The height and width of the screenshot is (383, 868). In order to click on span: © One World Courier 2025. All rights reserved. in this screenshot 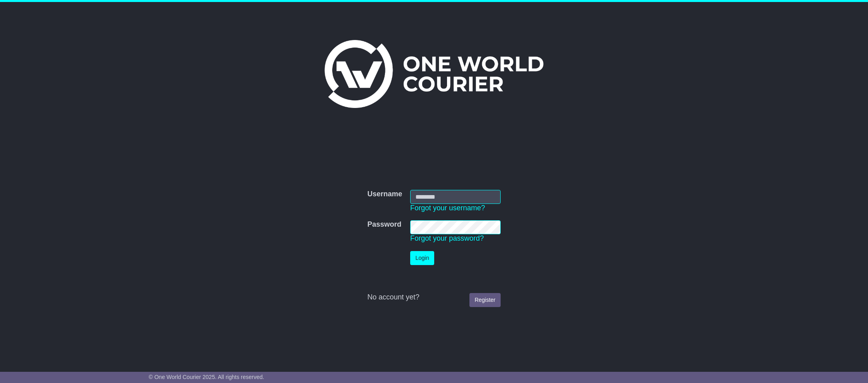, I will do `click(206, 377)`.